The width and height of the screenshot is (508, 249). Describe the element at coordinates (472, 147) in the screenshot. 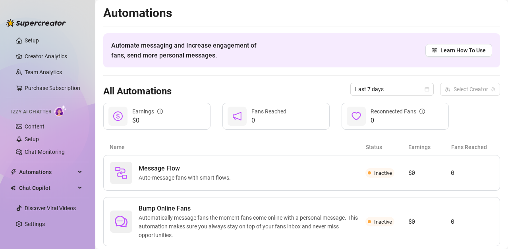

I see `article: Fans Reached` at that location.